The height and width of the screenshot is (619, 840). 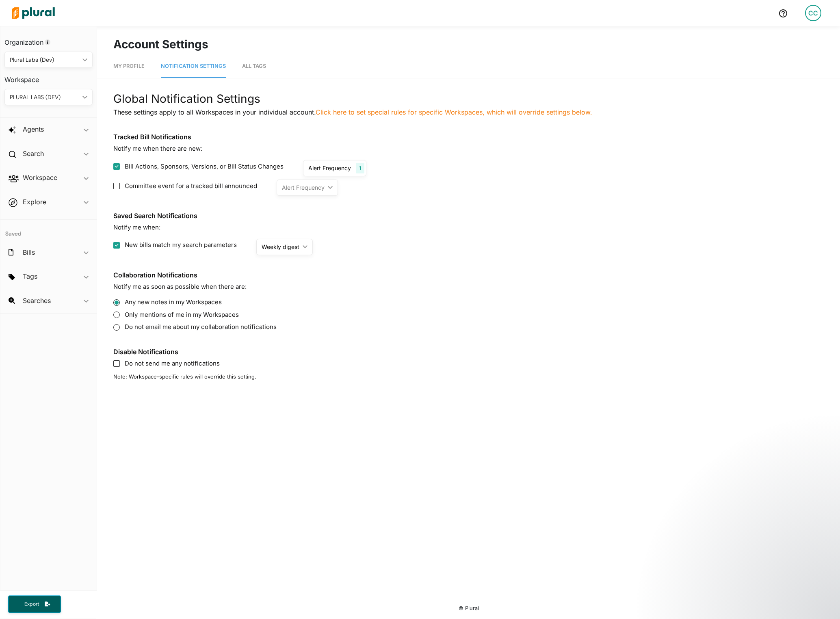 I want to click on a: Notification Settings, so click(x=193, y=66).